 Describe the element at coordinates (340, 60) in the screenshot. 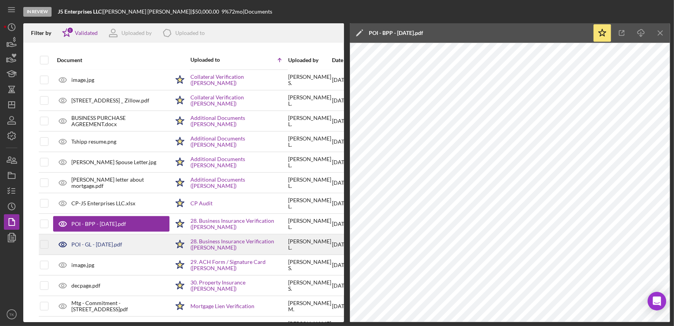

I see `div: Date` at that location.